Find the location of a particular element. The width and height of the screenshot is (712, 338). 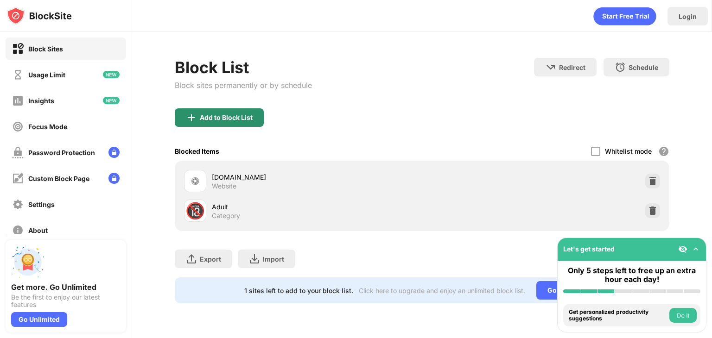

div: Schedule is located at coordinates (644, 67).